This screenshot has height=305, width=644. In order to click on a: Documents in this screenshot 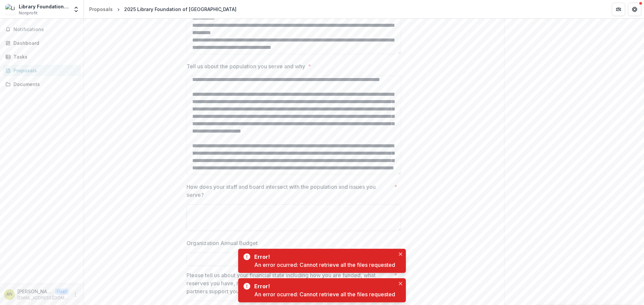, I will do `click(41, 84)`.